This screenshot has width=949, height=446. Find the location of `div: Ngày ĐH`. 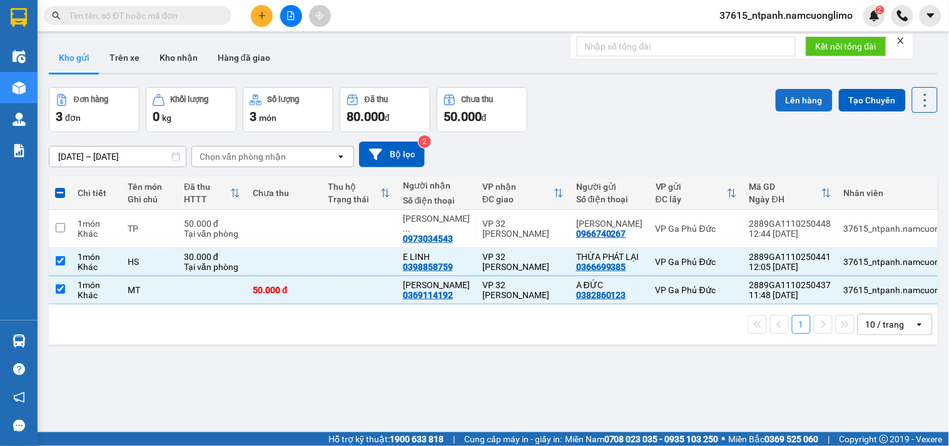

div: Ngày ĐH is located at coordinates (785, 199).